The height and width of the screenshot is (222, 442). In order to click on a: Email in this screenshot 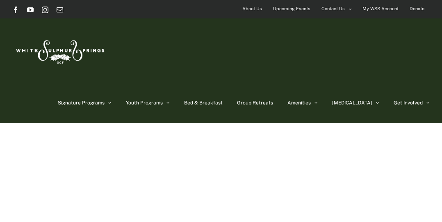, I will do `click(60, 10)`.